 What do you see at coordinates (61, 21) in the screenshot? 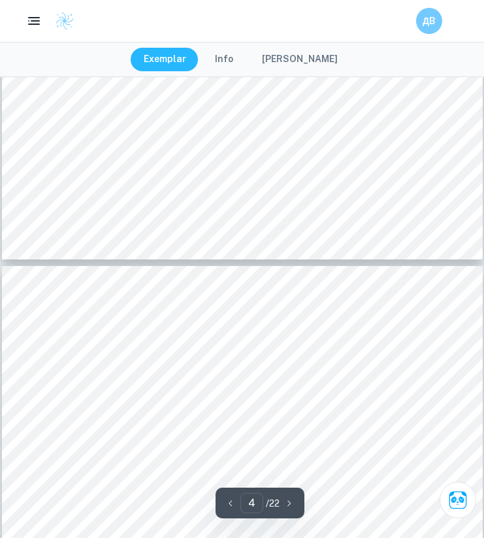
I see `a: Clastify logo` at bounding box center [61, 21].